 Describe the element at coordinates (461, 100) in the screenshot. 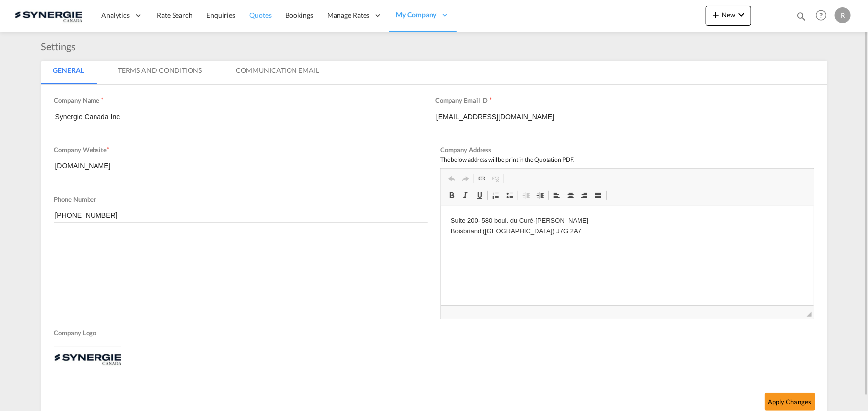

I see `span: Company Email ID` at that location.